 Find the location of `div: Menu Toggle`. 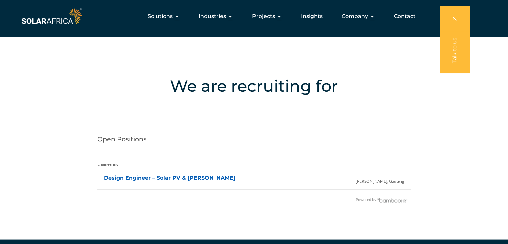

div: Menu Toggle is located at coordinates (252, 16).